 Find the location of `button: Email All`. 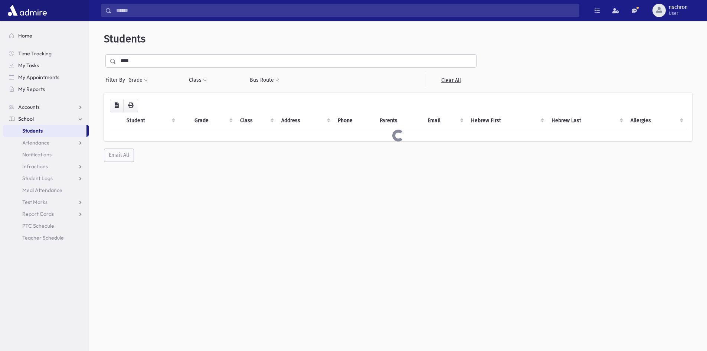

button: Email All is located at coordinates (119, 155).